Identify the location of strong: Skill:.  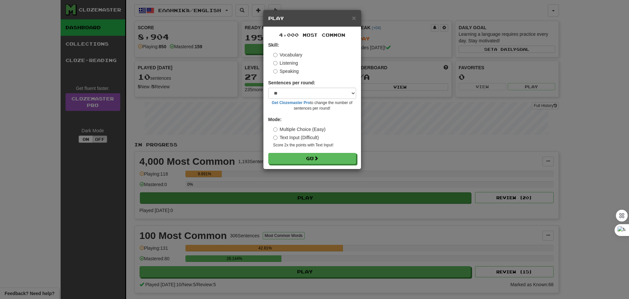
(274, 45).